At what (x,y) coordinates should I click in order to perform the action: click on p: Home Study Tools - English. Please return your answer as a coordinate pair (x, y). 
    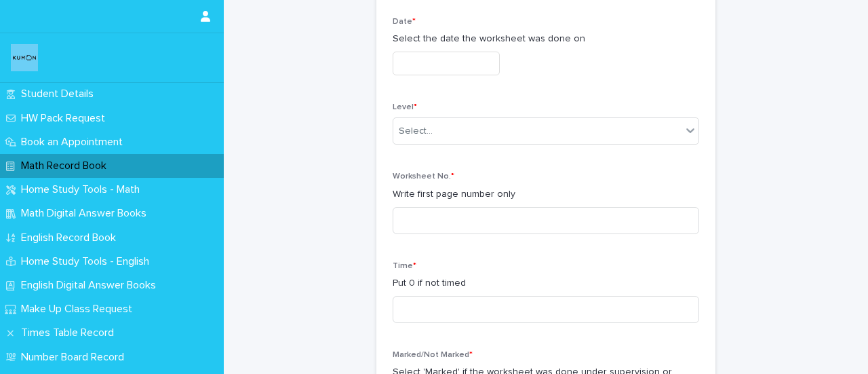
    Looking at the image, I should click on (88, 261).